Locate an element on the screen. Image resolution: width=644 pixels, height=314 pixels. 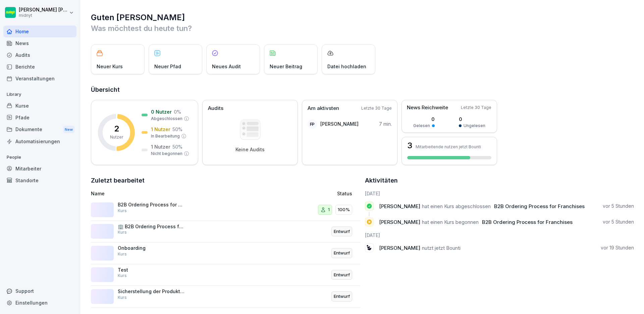
div: FP is located at coordinates (312, 124).